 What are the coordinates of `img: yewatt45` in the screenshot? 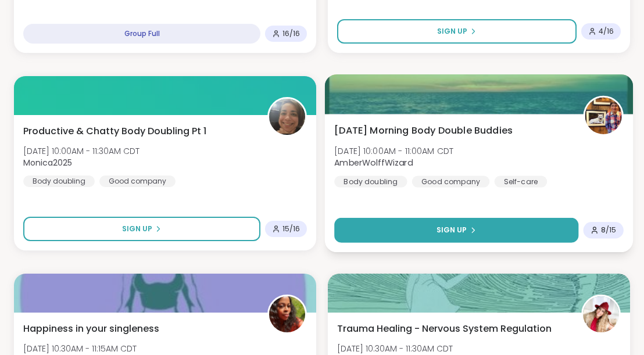 It's located at (287, 314).